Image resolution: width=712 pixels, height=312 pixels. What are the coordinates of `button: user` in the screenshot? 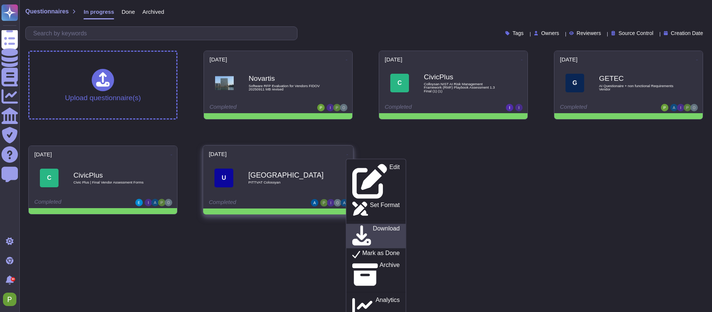 It's located at (12, 300).